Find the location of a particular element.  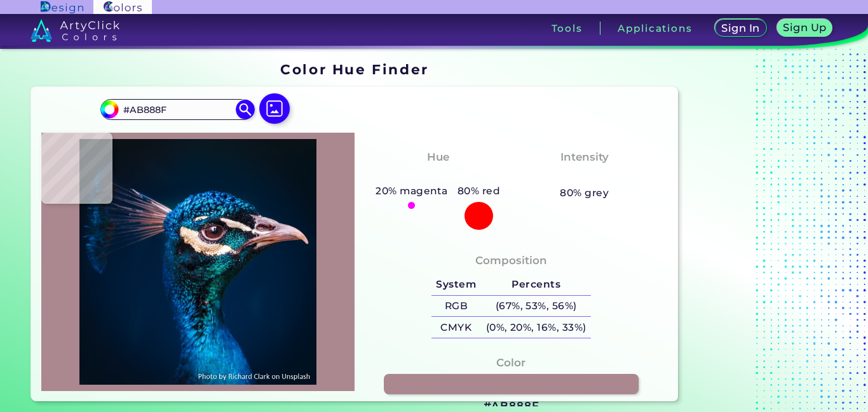

h5: Sign Up is located at coordinates (805, 27).